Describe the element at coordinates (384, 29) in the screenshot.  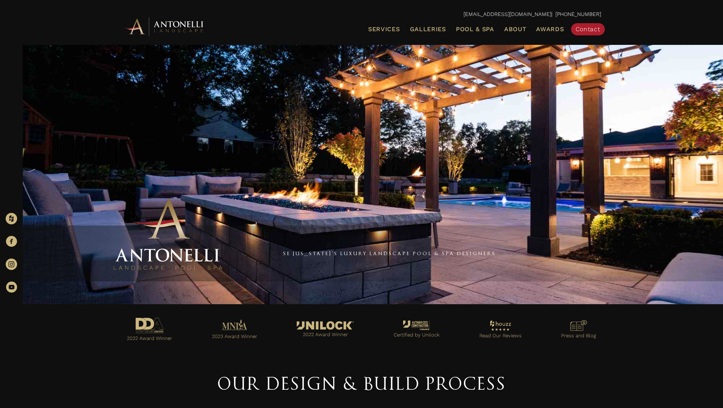
I see `span: Services` at that location.